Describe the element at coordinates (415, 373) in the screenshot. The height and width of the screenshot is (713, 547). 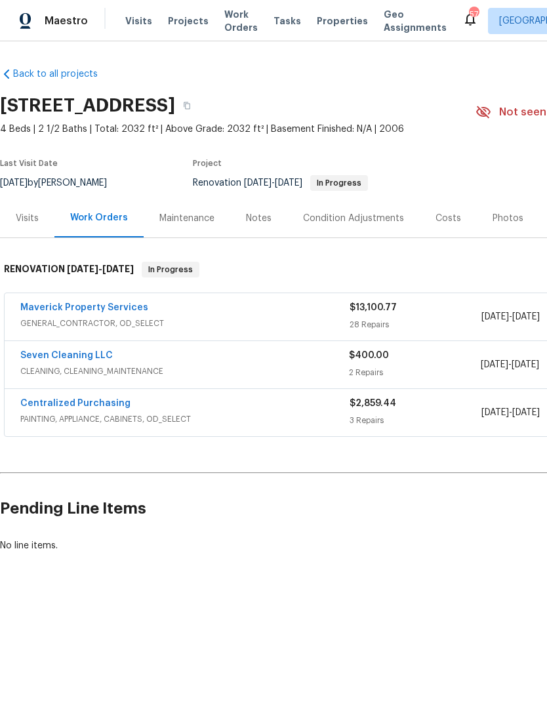
I see `div: 2 Repairs` at that location.